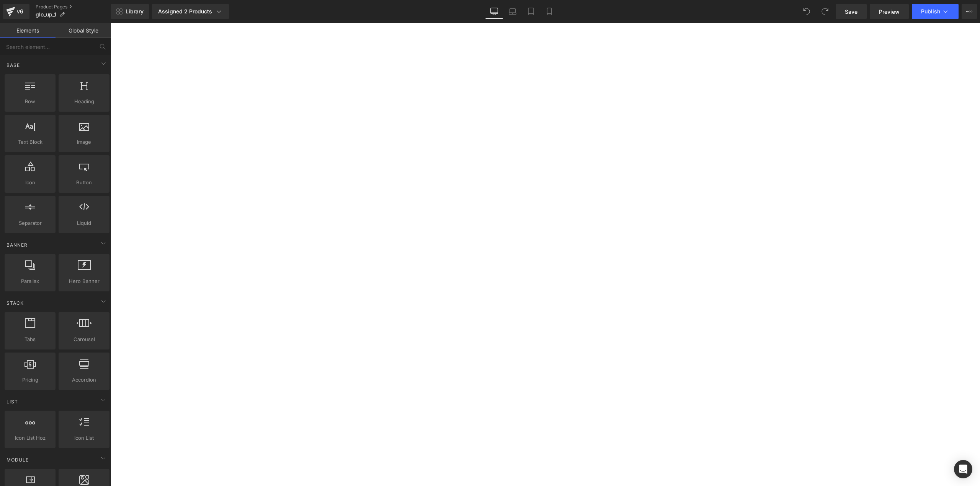 Image resolution: width=980 pixels, height=486 pixels. I want to click on span: Icon List, so click(84, 438).